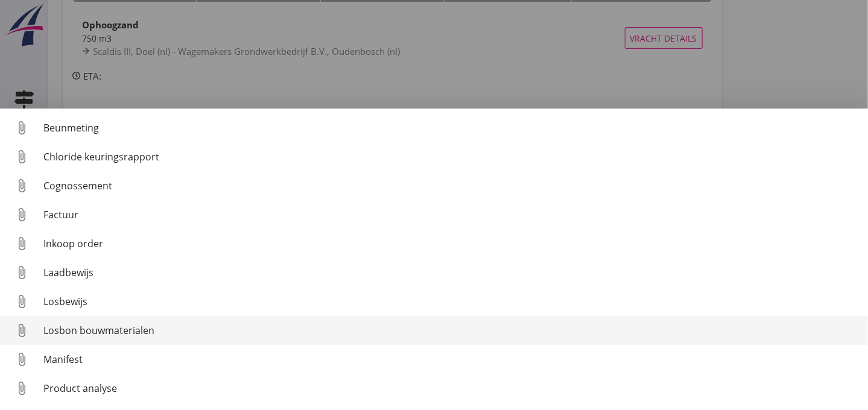  Describe the element at coordinates (451, 331) in the screenshot. I see `div: Losbon bouwmaterialen` at that location.